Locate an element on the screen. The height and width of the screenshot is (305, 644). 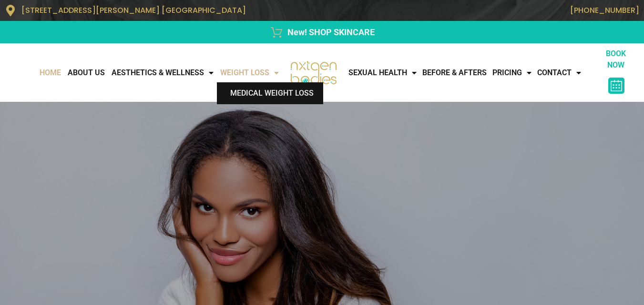
a: New! SHOP SKINCARE is located at coordinates (322, 32).